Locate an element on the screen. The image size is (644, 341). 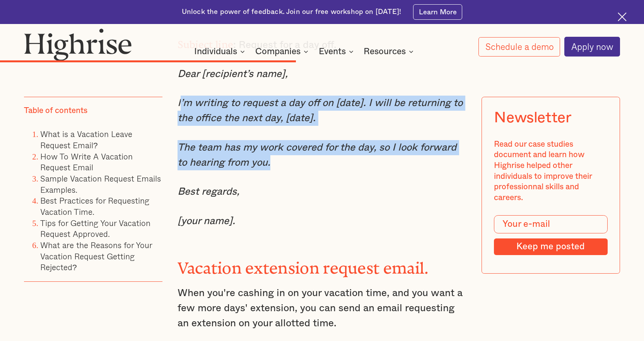
a: Learn More is located at coordinates (437, 12).